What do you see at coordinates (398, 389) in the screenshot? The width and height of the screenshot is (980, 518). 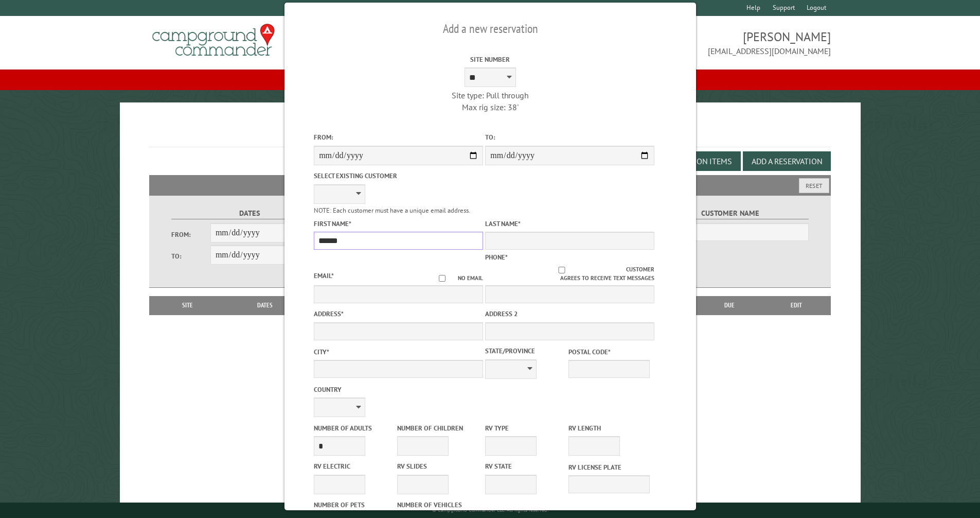 I see `label: Country` at bounding box center [398, 389].